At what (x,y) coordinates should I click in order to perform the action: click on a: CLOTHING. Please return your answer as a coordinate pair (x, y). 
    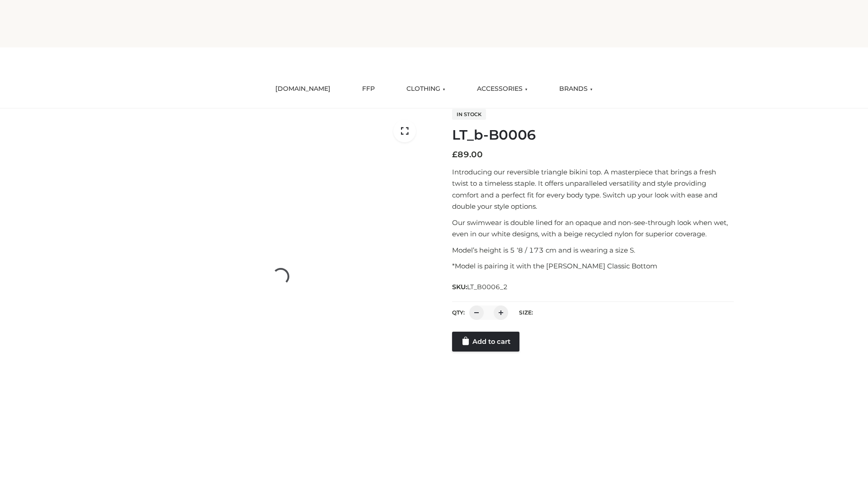
    Looking at the image, I should click on (426, 89).